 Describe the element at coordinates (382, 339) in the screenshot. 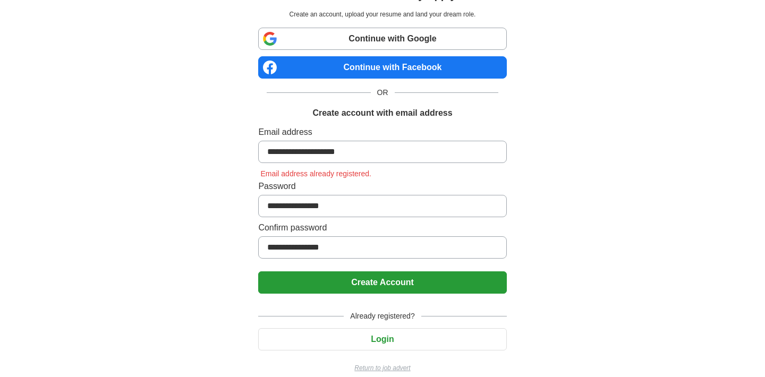

I see `button: Login` at that location.